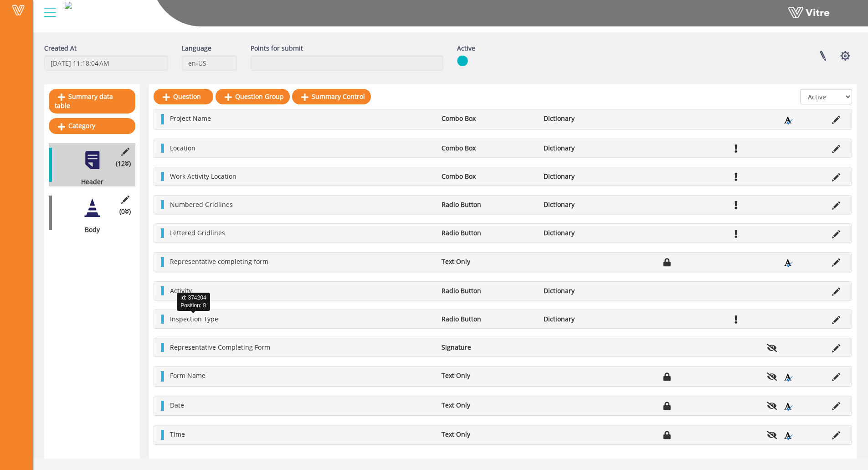 The height and width of the screenshot is (470, 868). What do you see at coordinates (123, 164) in the screenshot?
I see `span: (12 )` at bounding box center [123, 164].